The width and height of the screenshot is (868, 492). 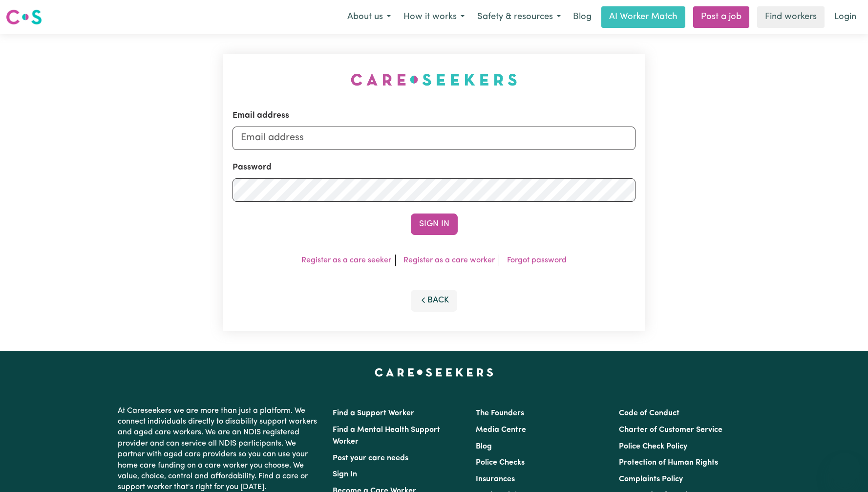 I want to click on a: Code of Conduct, so click(x=649, y=413).